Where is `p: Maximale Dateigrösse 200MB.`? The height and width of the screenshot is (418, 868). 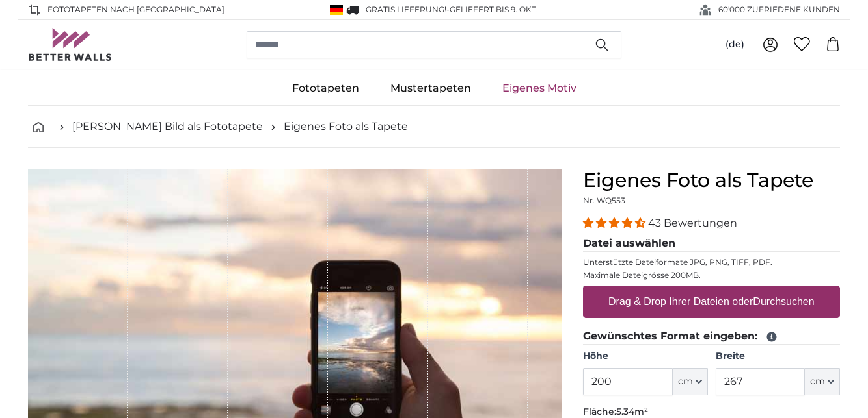 p: Maximale Dateigrösse 200MB. is located at coordinates (711, 275).